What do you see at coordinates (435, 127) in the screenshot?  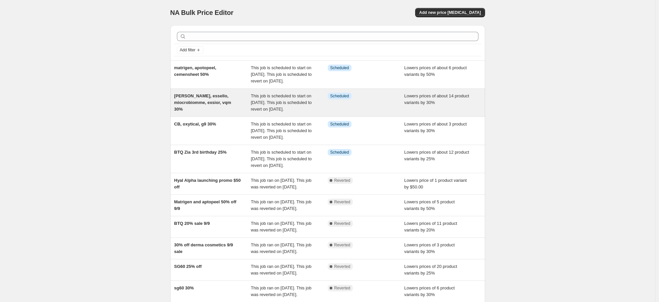 I see `span: Lowers prices of about 3 product variants by 30%` at bounding box center [435, 127].